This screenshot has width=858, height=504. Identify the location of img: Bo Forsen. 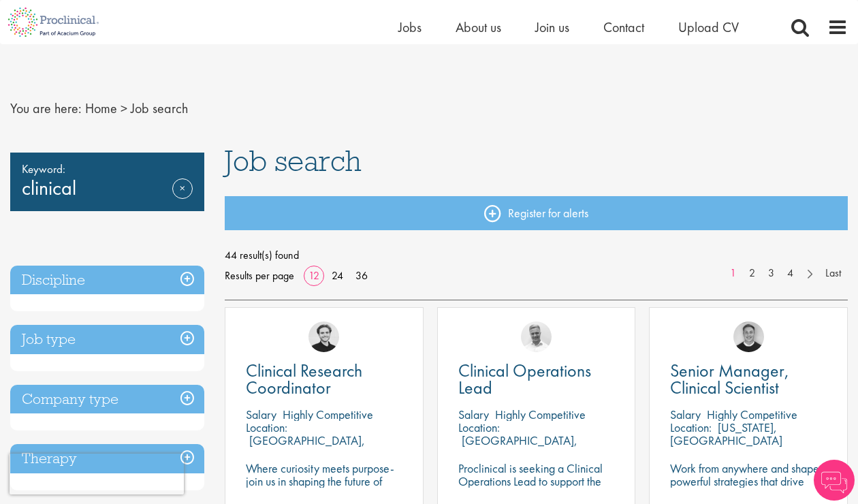
(749, 336).